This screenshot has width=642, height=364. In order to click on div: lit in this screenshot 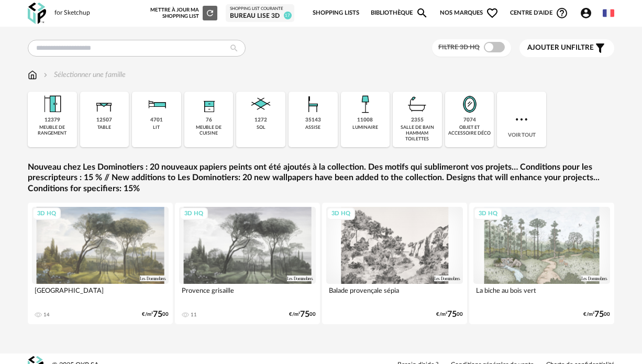, I will do `click(156, 128)`.